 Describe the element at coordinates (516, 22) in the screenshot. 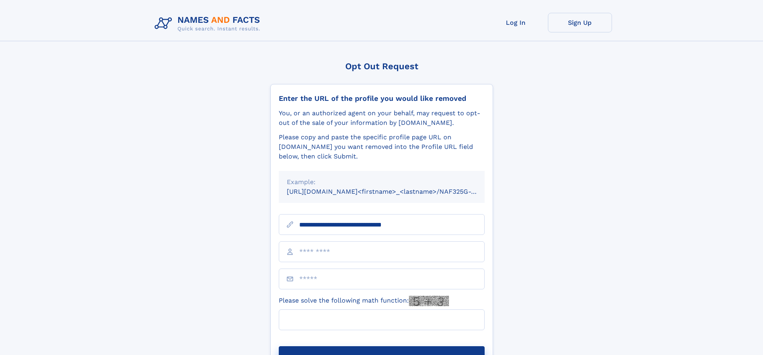

I see `a: Log In` at that location.